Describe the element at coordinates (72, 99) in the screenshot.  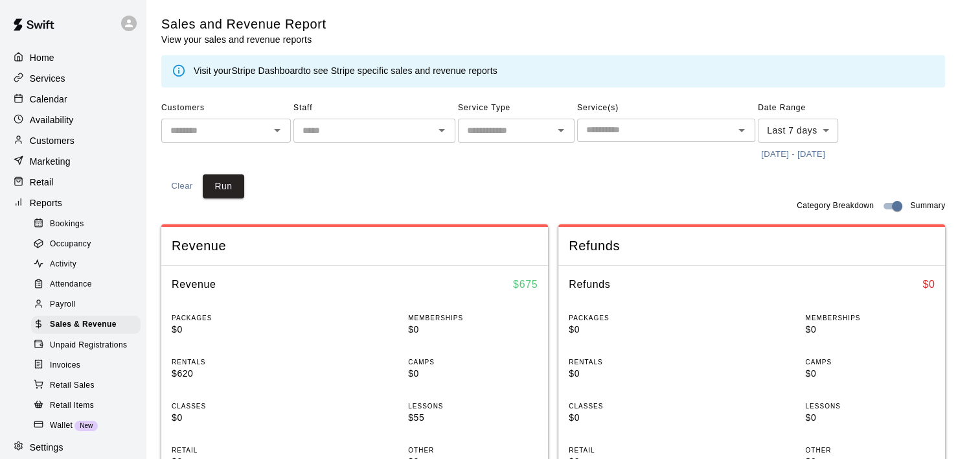
I see `a: Calendar` at that location.